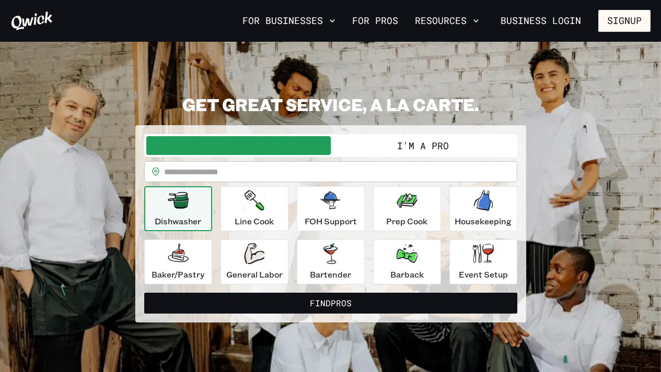  Describe the element at coordinates (330, 275) in the screenshot. I see `p: Bartender` at that location.